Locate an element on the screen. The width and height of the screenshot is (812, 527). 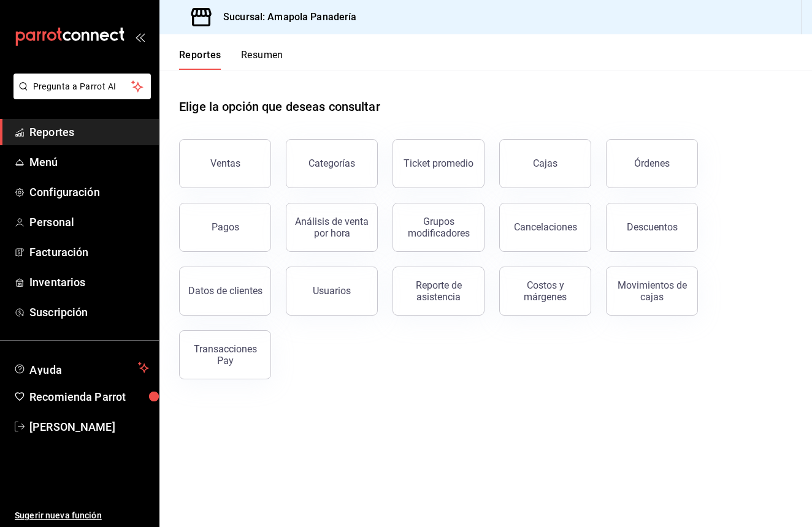
button: Reportes is located at coordinates (199, 59).